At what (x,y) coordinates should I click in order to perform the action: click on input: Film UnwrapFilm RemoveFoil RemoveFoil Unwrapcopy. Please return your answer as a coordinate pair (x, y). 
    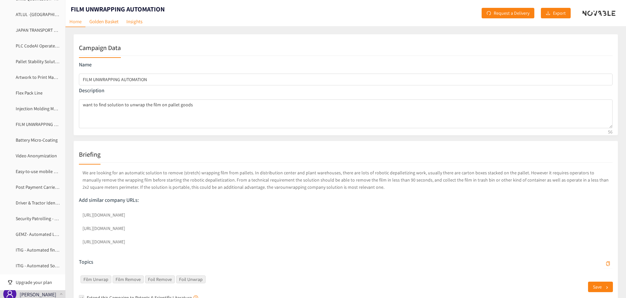
    Looking at the image, I should click on (207, 279).